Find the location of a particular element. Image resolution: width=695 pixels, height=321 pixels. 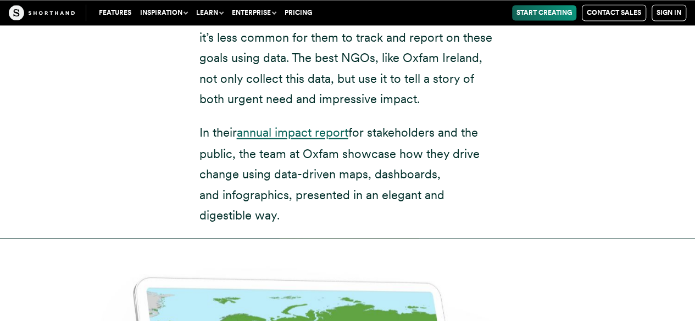

a: Pricing is located at coordinates (298, 13).